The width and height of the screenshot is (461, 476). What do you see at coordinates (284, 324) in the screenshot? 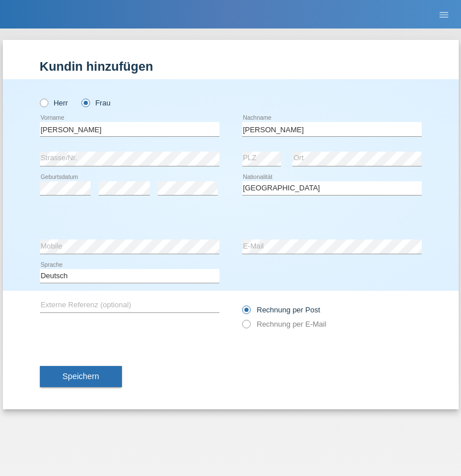
I see `label: Rechnung per E-Mail` at bounding box center [284, 324].